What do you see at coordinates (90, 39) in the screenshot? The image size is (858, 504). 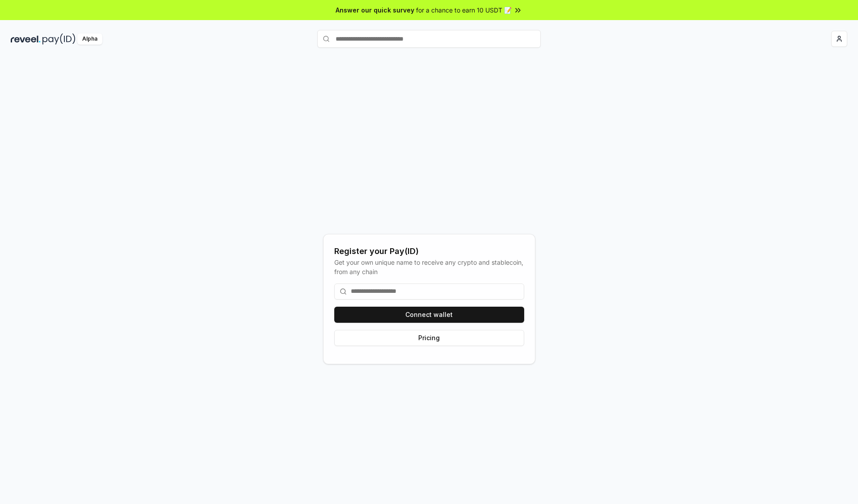 I see `div: Alpha` at bounding box center [90, 39].